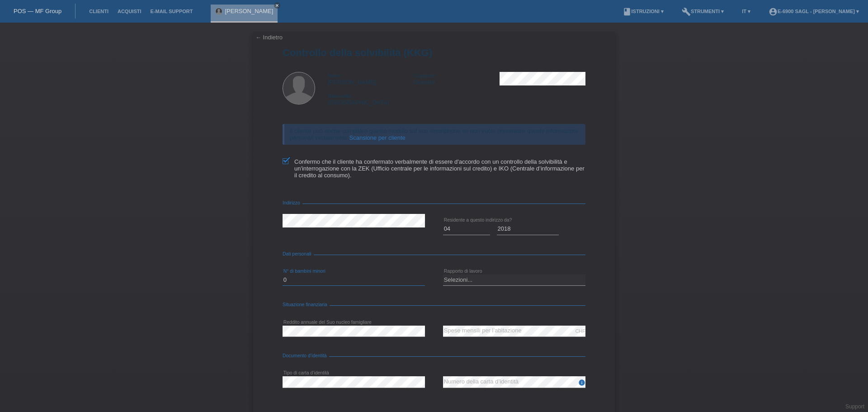  I want to click on div: Granata, so click(456, 79).